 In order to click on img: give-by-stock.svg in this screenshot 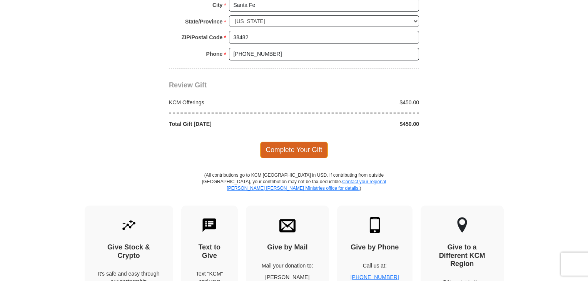, I will do `click(129, 225)`.